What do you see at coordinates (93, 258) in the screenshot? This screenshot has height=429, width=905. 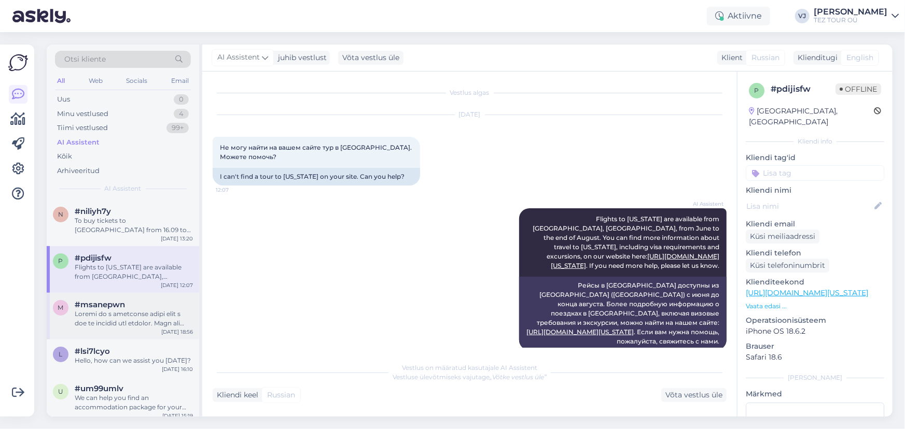 I see `span: #pdijisfw` at bounding box center [93, 258].